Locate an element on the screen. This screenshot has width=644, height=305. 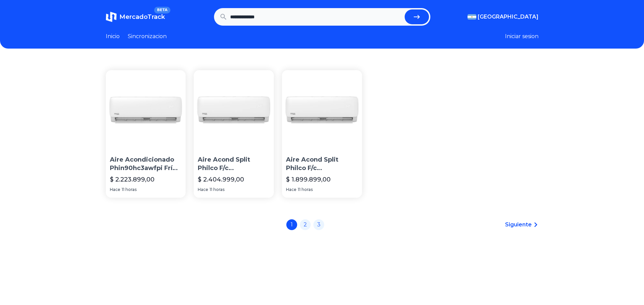
a: Siguiente is located at coordinates (521, 225).